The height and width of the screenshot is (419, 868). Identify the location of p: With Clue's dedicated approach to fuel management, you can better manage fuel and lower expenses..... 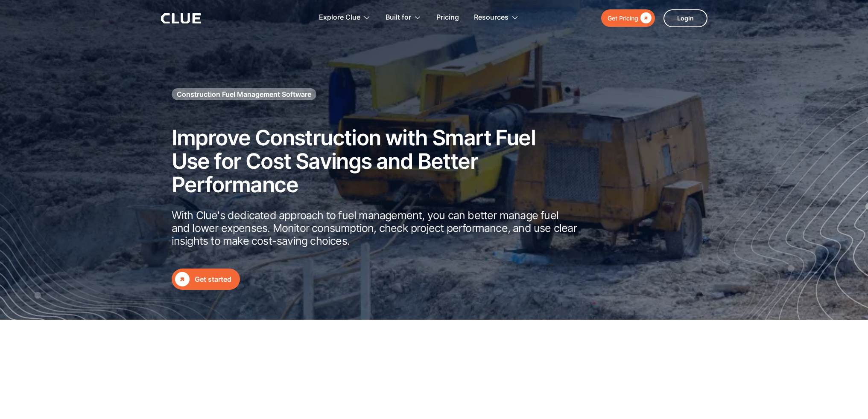
(375, 228).